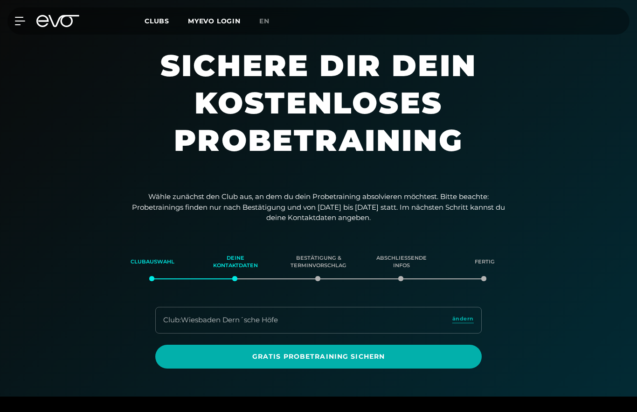 This screenshot has height=412, width=637. What do you see at coordinates (157, 21) in the screenshot?
I see `span: Clubs` at bounding box center [157, 21].